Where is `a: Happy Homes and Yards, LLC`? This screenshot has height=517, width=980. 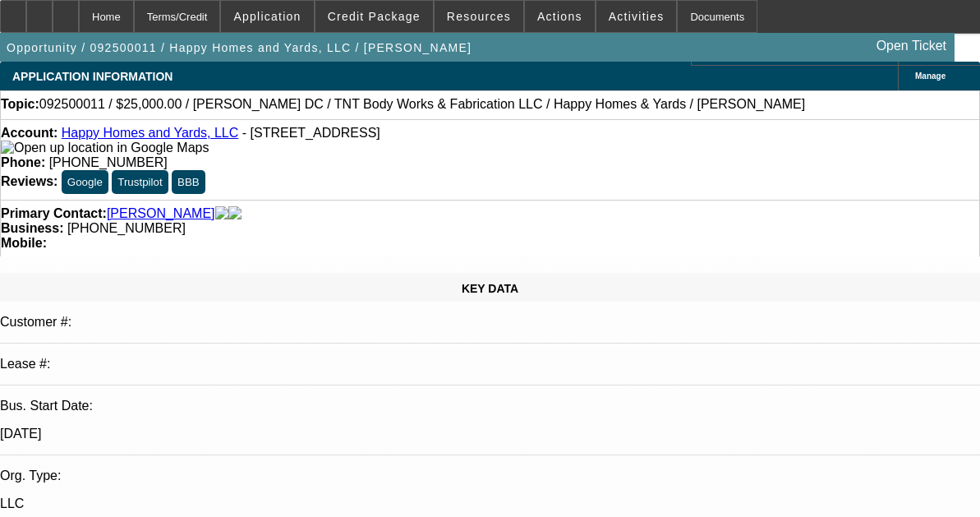 a: Happy Homes and Yards, LLC is located at coordinates (151, 133).